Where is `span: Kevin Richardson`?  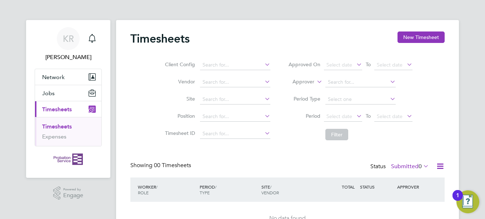 span: Kevin Richardson is located at coordinates (68, 57).